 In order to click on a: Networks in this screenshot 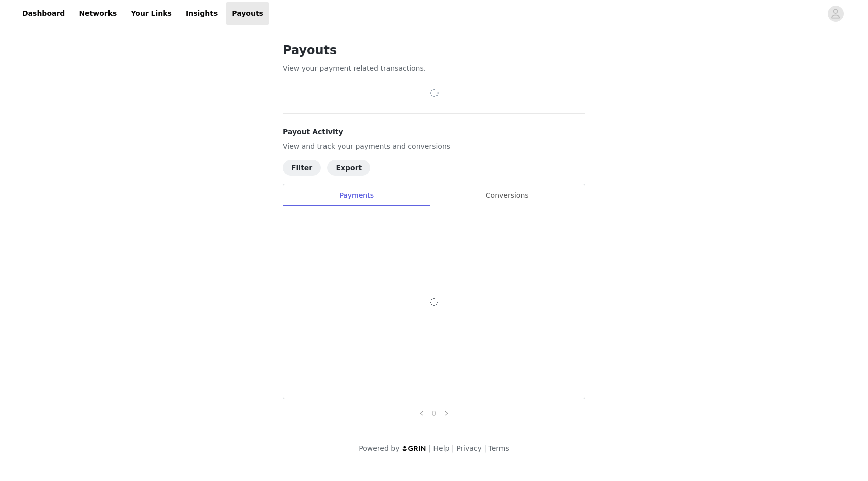, I will do `click(97, 13)`.